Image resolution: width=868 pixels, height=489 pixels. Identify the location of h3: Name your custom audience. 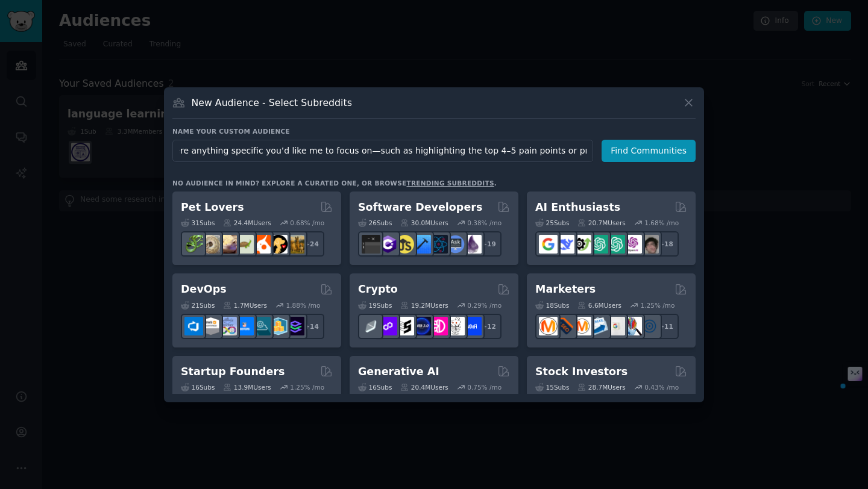
(434, 131).